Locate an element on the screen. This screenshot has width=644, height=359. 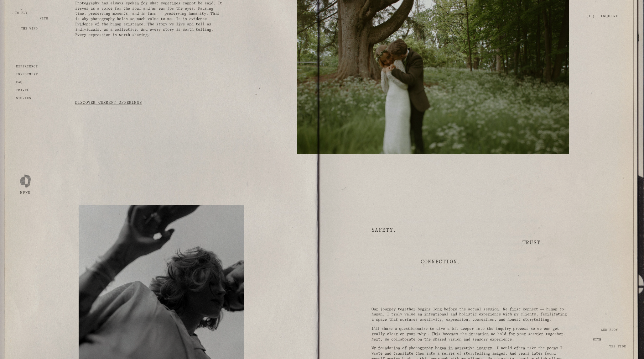
strong: FAQ is located at coordinates (19, 82).